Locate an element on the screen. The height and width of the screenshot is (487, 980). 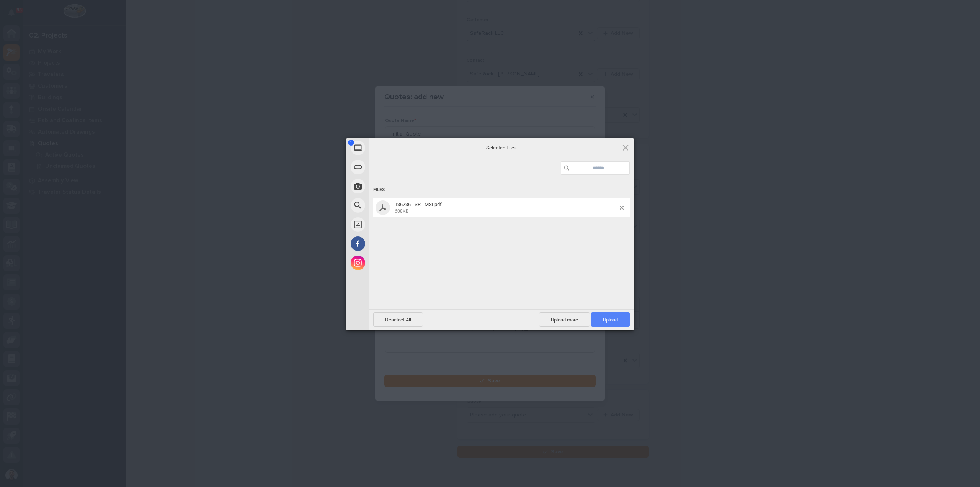
div: Instagram is located at coordinates (393, 263).